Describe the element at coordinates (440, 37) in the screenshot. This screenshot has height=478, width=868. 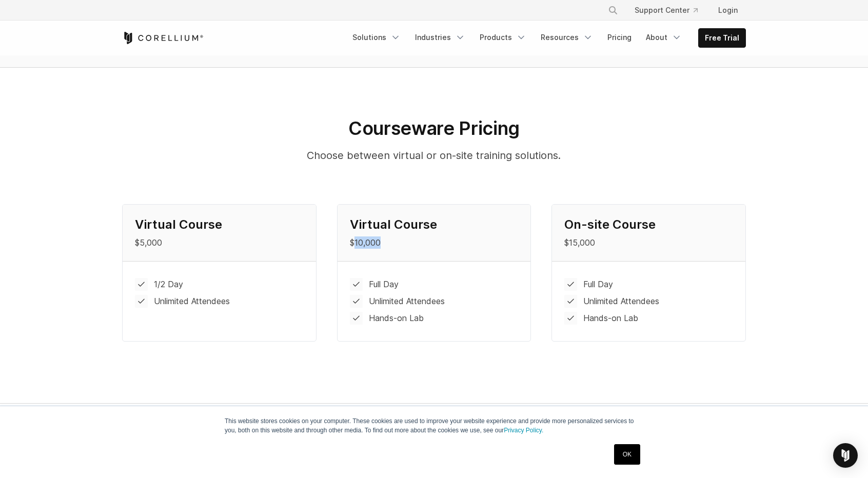
I see `a: Industries` at that location.